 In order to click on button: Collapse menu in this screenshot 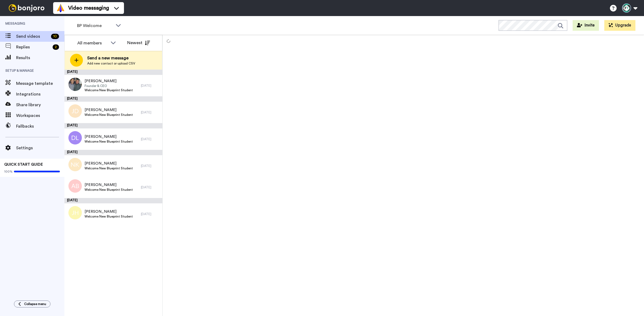, I will do `click(32, 304)`.